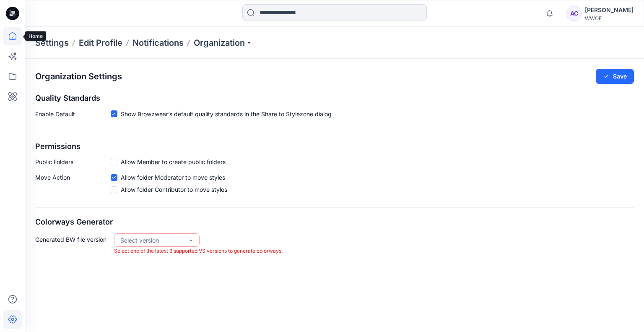 This screenshot has width=644, height=332. Describe the element at coordinates (52, 43) in the screenshot. I see `p: Settings` at that location.